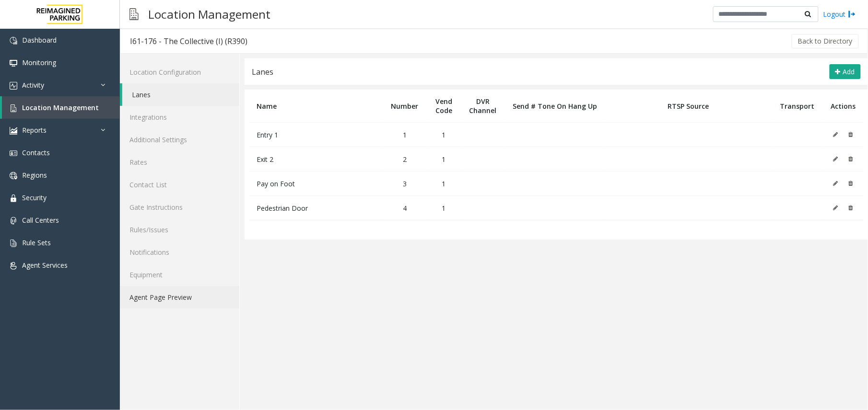 Image resolution: width=868 pixels, height=410 pixels. What do you see at coordinates (61, 107) in the screenshot?
I see `a: Location Management` at bounding box center [61, 107].